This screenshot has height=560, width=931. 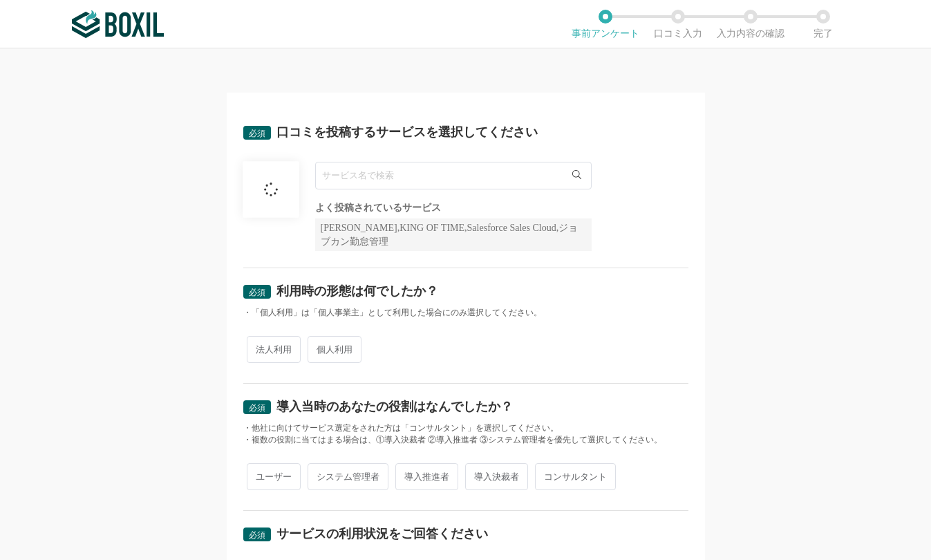 What do you see at coordinates (575, 476) in the screenshot?
I see `span: コンサルタント` at bounding box center [575, 476].